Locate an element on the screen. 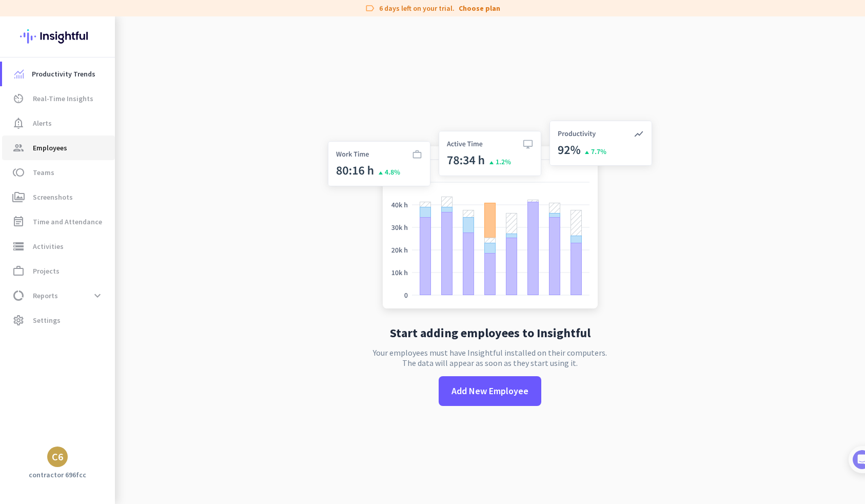 This screenshot has height=504, width=865. a: storageActivities is located at coordinates (58, 246).